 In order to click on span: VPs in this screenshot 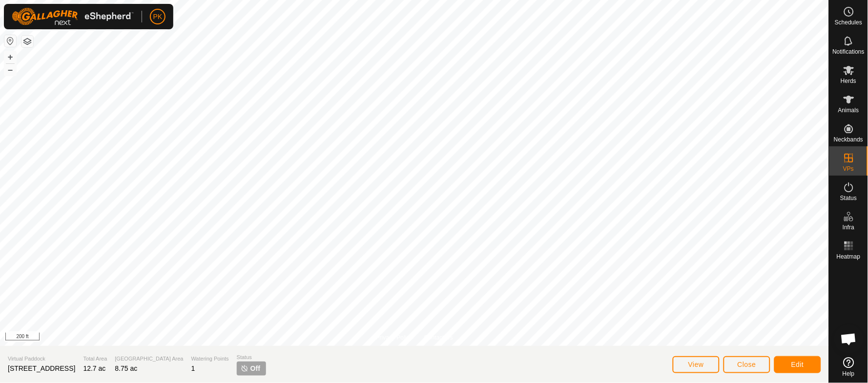, I will do `click(849, 169)`.